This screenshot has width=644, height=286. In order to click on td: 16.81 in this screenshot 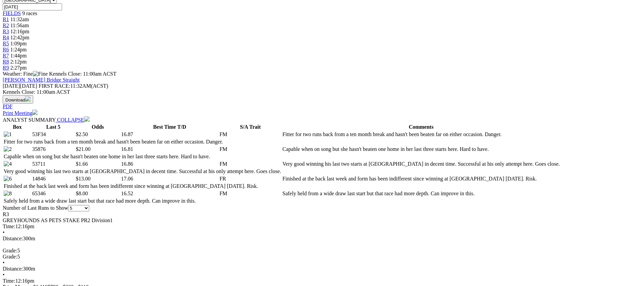, I will do `click(169, 149)`.